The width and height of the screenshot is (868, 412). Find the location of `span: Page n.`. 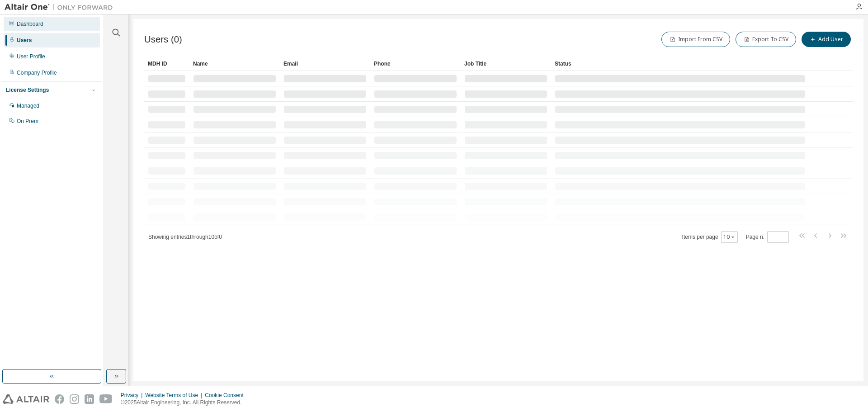

span: Page n. is located at coordinates (767, 237).